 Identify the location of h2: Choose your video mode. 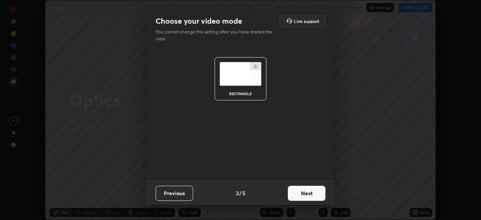
(199, 21).